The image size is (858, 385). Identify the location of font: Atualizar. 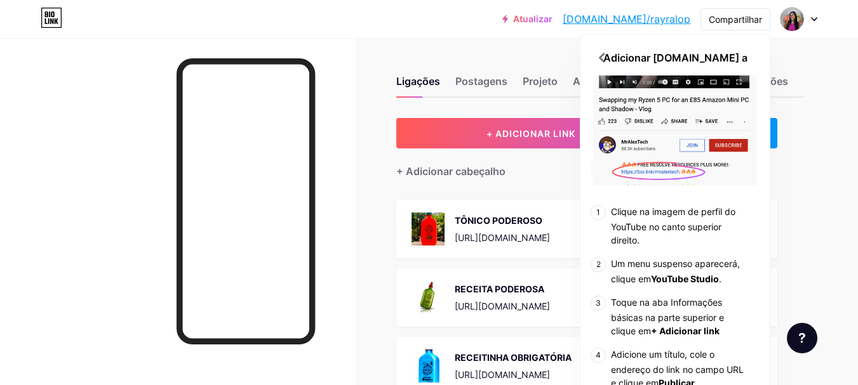
(533, 18).